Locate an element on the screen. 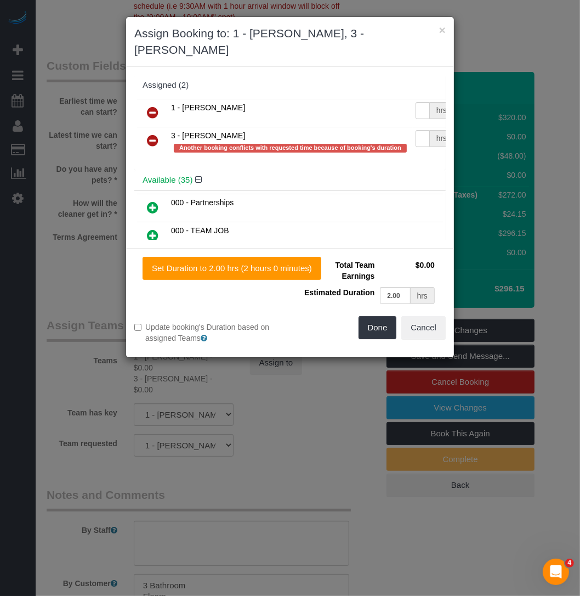 The height and width of the screenshot is (596, 580). span: Estimated Duration is located at coordinates (339, 292).